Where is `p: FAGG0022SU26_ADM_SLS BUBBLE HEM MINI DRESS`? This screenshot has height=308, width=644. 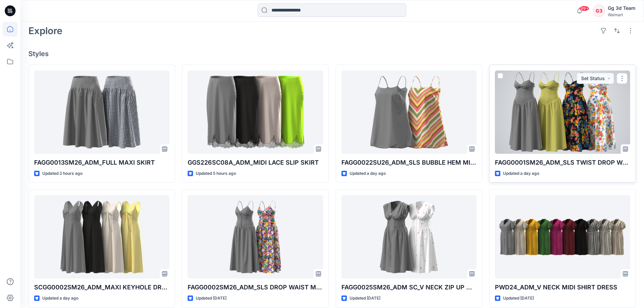
p: FAGG0022SU26_ADM_SLS BUBBLE HEM MINI DRESS is located at coordinates (409, 163).